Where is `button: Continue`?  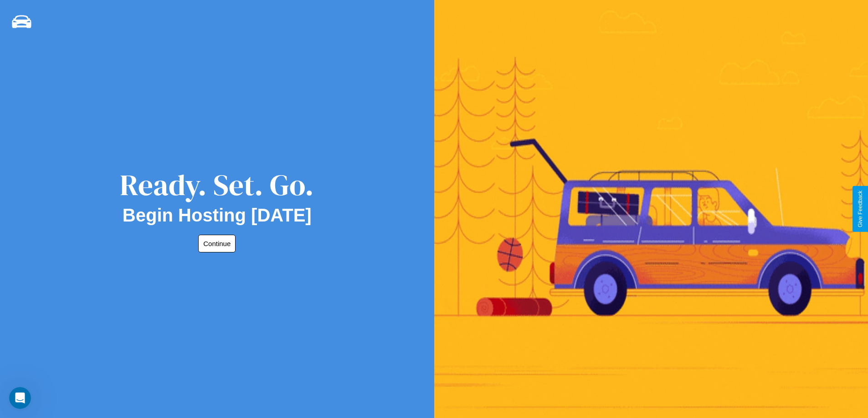
button: Continue is located at coordinates (217, 244).